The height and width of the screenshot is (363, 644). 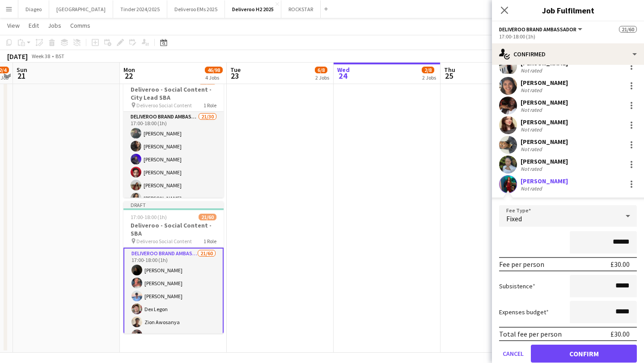 I want to click on span: 24, so click(x=342, y=76).